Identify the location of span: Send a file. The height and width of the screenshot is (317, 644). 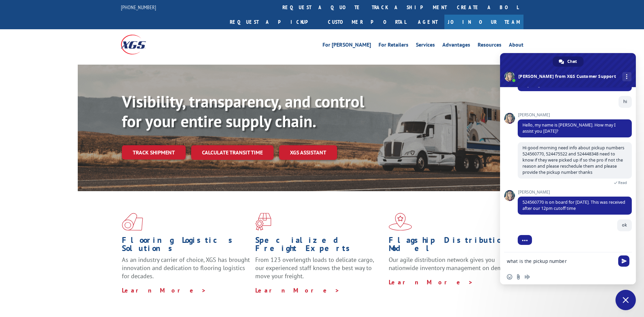
(518, 277).